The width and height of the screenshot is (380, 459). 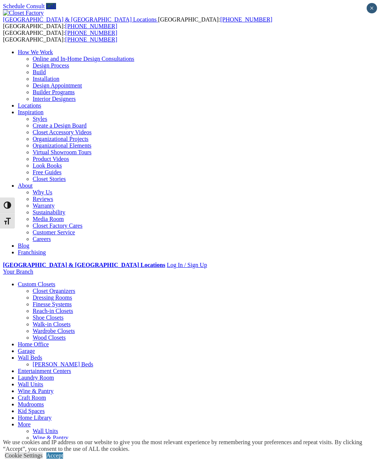 I want to click on a: Custom Closets, so click(x=36, y=284).